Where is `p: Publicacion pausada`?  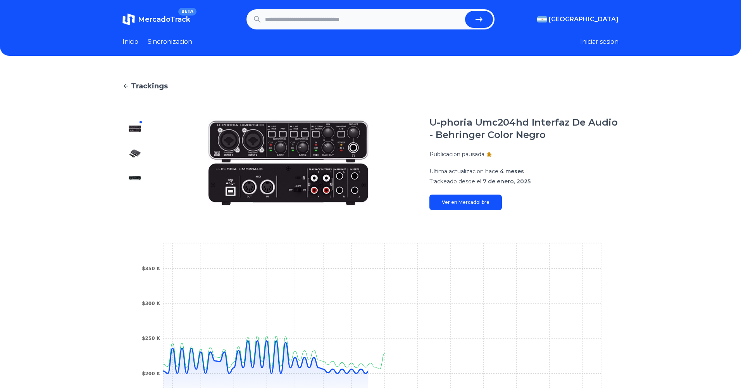
p: Publicacion pausada is located at coordinates (457, 154).